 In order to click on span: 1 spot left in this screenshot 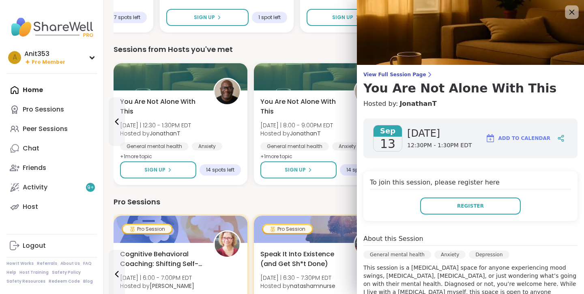, I will do `click(269, 17)`.